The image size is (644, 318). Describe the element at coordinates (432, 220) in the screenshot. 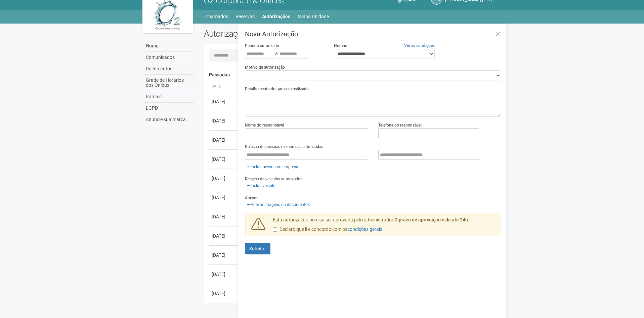

I see `strong: O prazo de aprovação é de até 24h.` at that location.